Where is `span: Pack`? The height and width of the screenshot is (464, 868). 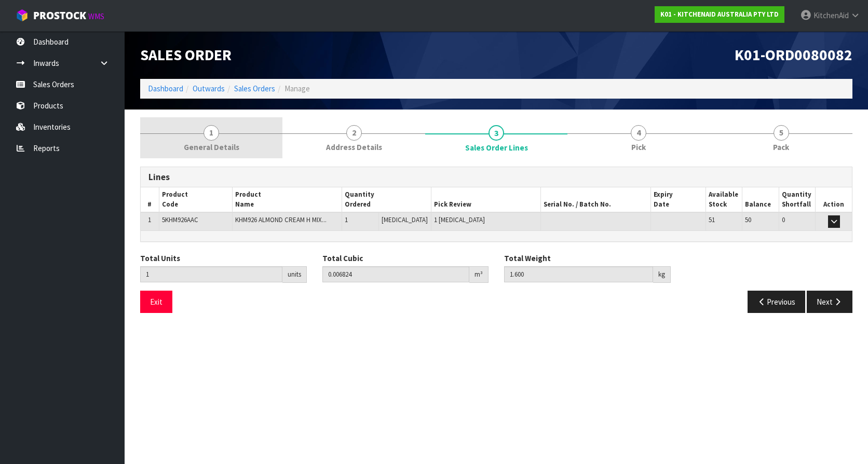 span: Pack is located at coordinates (780, 146).